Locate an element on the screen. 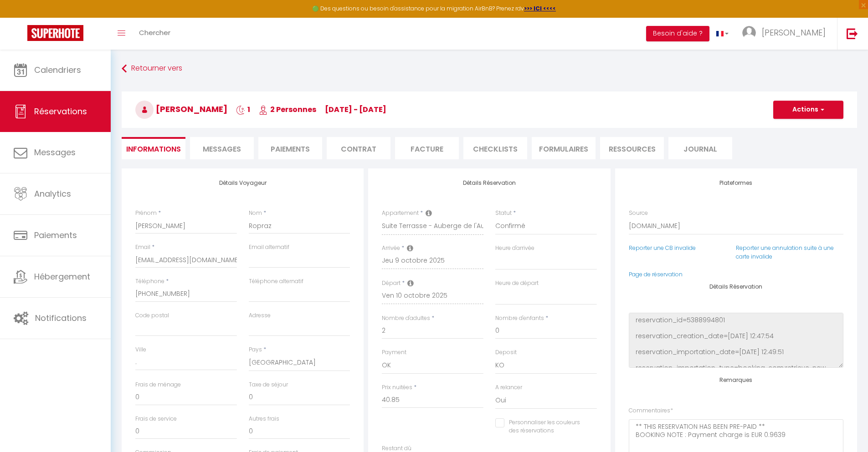 The height and width of the screenshot is (452, 868). span: 1 is located at coordinates (243, 109).